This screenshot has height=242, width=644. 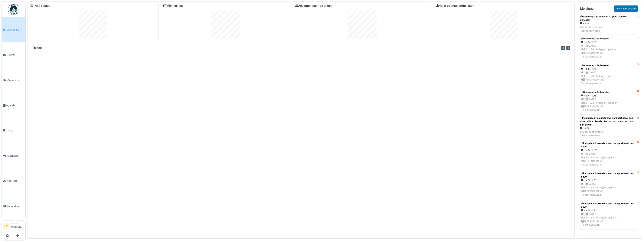 What do you see at coordinates (13, 181) in the screenshot?
I see `a: Voorraad` at bounding box center [13, 181].